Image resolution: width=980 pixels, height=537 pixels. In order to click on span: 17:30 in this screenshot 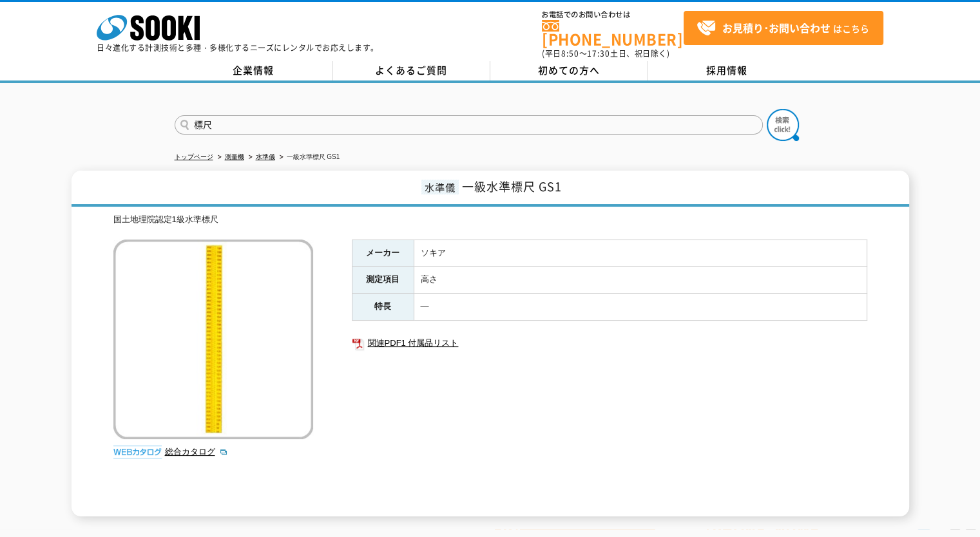, I will do `click(599, 53)`.